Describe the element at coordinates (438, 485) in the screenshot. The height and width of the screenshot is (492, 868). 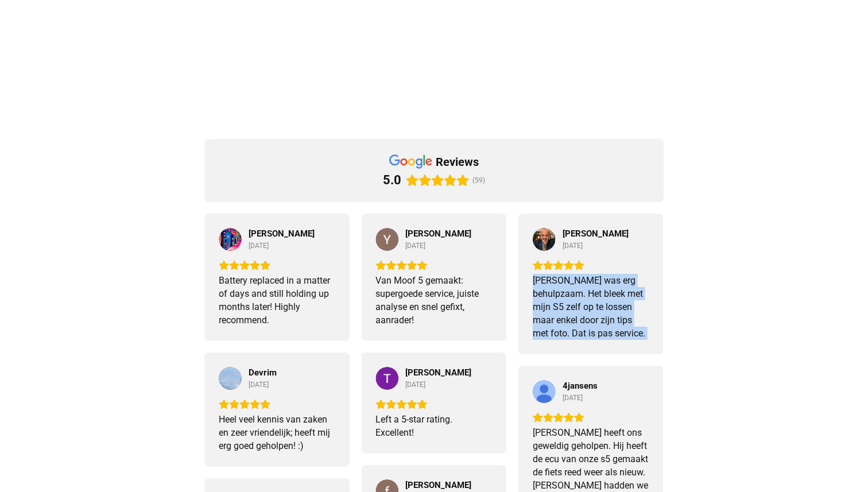
I see `a: Review by frank goijarts` at that location.